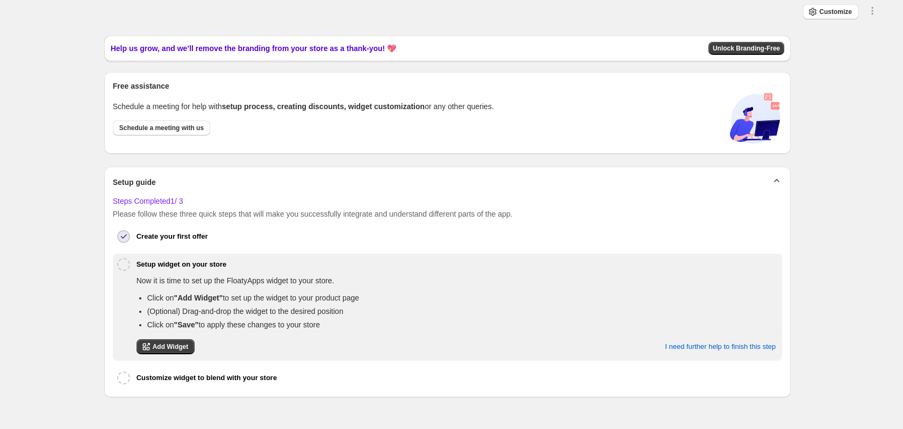 This screenshot has width=903, height=429. What do you see at coordinates (746, 48) in the screenshot?
I see `span: Unlock Branding-Free` at bounding box center [746, 48].